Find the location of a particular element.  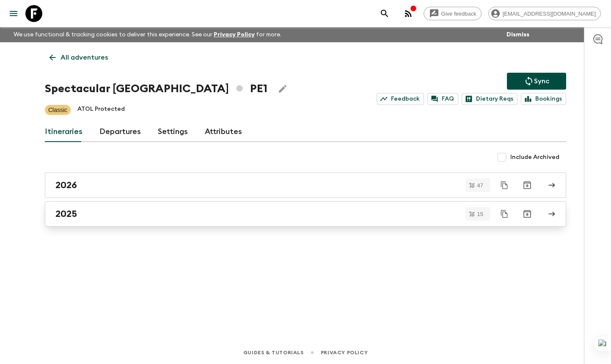

a: Attributes is located at coordinates (223, 132).